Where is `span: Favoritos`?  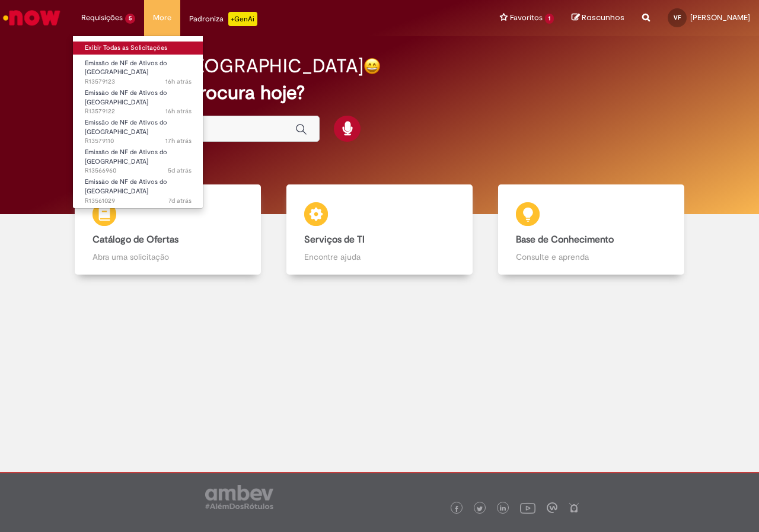 span: Favoritos is located at coordinates (526, 18).